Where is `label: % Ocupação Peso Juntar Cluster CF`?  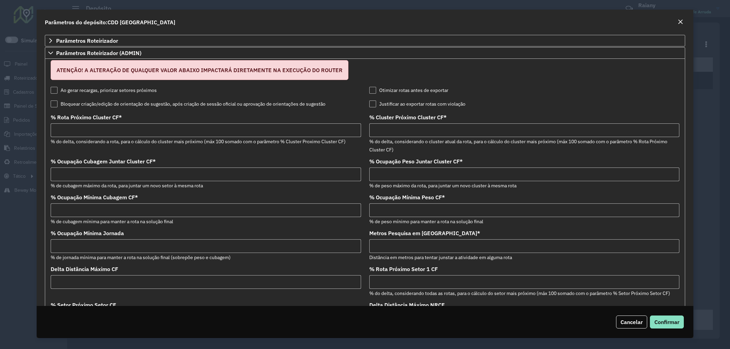
label: % Ocupação Peso Juntar Cluster CF is located at coordinates (416, 162).